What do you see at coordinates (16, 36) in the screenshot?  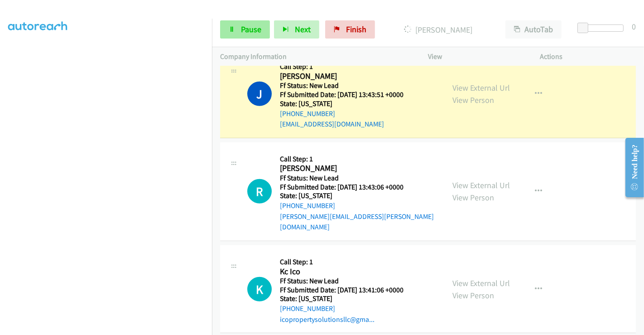 I see `div: Open Resource Center` at bounding box center [16, 36].